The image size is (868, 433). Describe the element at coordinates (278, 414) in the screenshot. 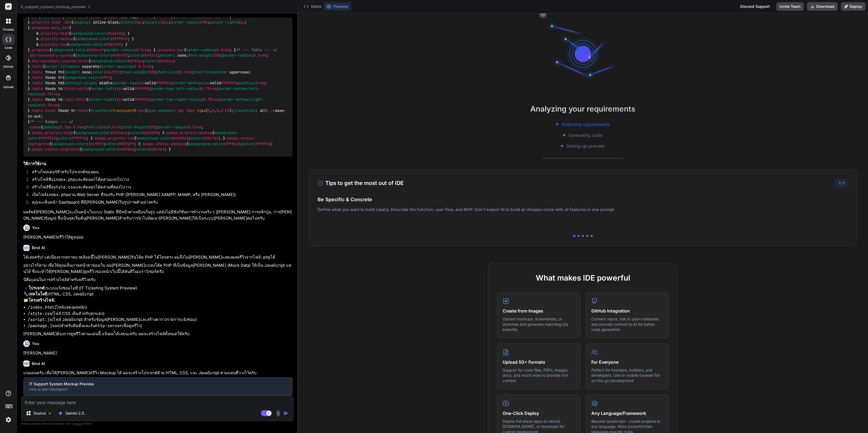

I see `img: attachment` at that location.